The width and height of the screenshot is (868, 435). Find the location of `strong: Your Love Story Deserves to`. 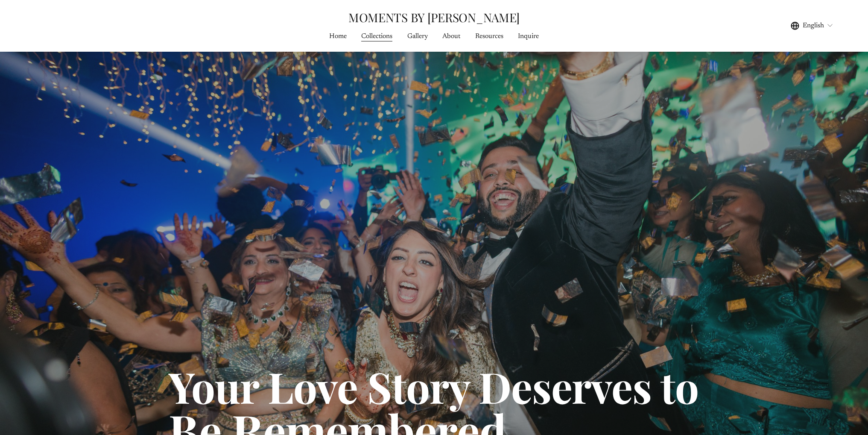

strong: Your Love Story Deserves to is located at coordinates (433, 385).